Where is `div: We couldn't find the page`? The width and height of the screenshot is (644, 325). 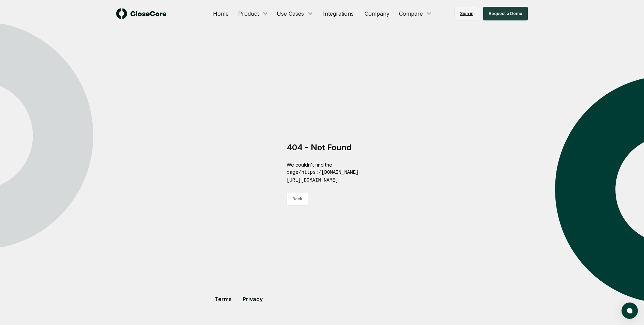 div: We couldn't find the page is located at coordinates (322, 172).